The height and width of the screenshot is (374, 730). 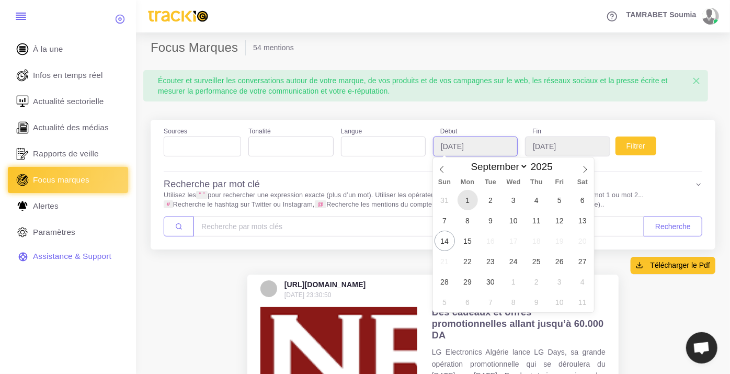 What do you see at coordinates (490, 281) in the screenshot?
I see `span: September 30, 2025` at bounding box center [490, 281].